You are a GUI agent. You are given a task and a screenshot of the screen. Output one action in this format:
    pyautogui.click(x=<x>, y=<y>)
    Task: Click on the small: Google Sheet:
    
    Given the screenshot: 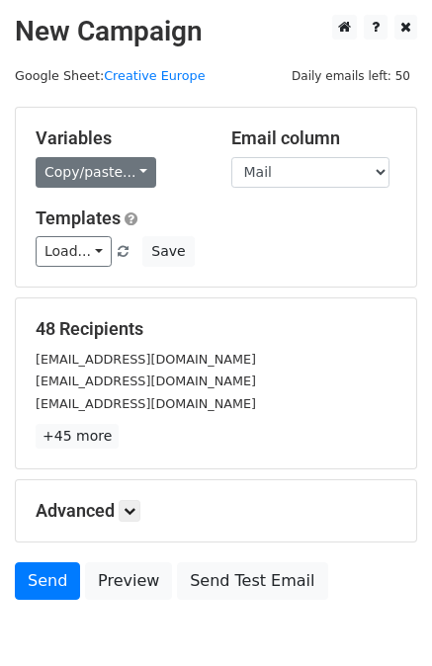 What is the action you would take?
    pyautogui.click(x=110, y=75)
    